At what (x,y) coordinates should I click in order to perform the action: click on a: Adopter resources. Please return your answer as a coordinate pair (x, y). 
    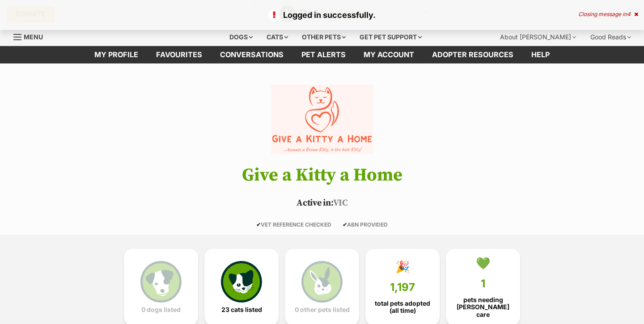
    Looking at the image, I should click on (473, 55).